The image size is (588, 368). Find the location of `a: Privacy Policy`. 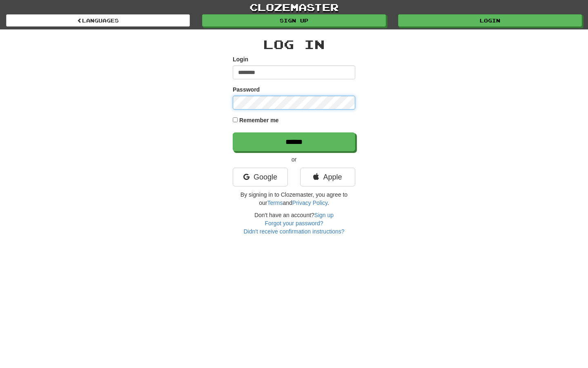

a: Privacy Policy is located at coordinates (310, 203).